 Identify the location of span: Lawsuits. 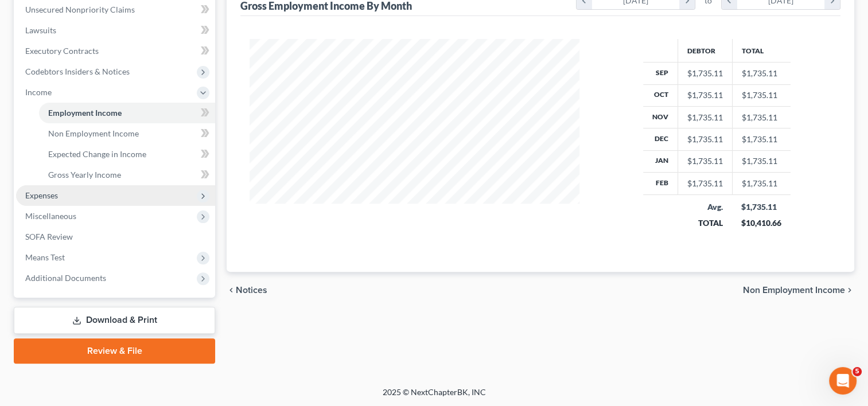
(40, 30).